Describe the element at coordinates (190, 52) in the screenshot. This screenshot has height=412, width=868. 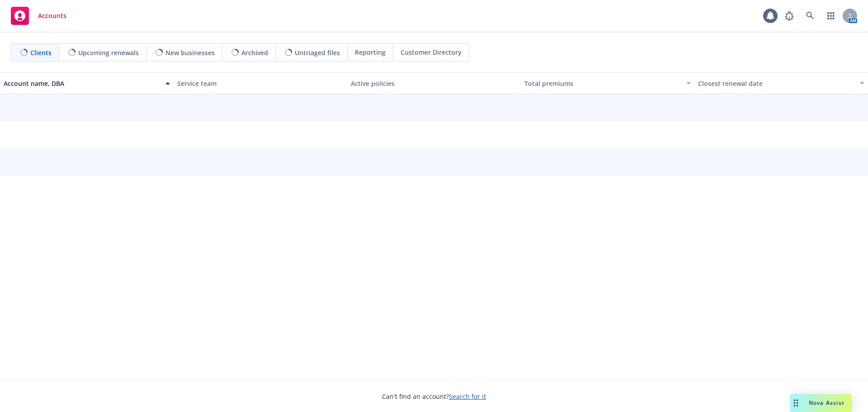
I see `span: New businesses` at that location.